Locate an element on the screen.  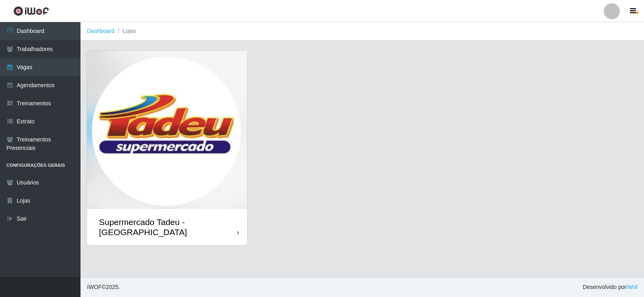
a: Dashboard is located at coordinates (101, 31).